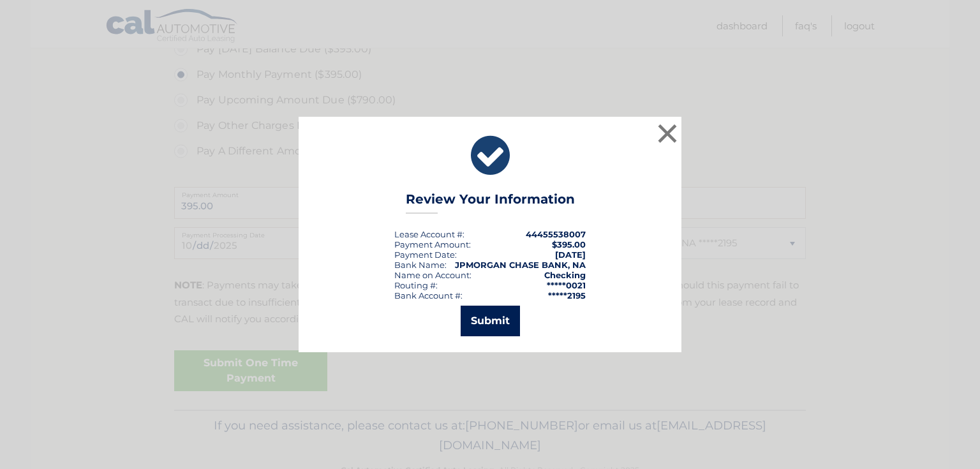 The height and width of the screenshot is (469, 980). What do you see at coordinates (490, 202) in the screenshot?
I see `h3: Review Your Information` at bounding box center [490, 202].